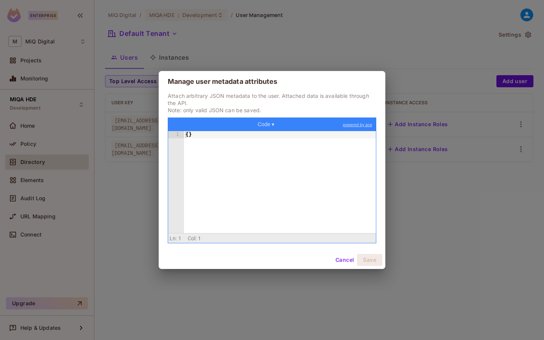 The height and width of the screenshot is (340, 544). What do you see at coordinates (174, 124) in the screenshot?
I see `button: Format JSON data, with proper indentation and line feeds (Ctrl+I)` at bounding box center [174, 124].